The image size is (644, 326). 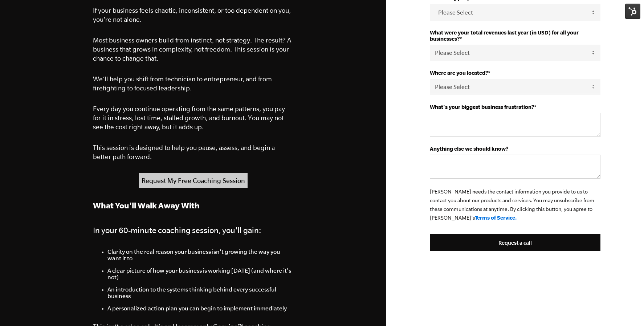 I want to click on strong: Where are you located?, so click(x=459, y=72).